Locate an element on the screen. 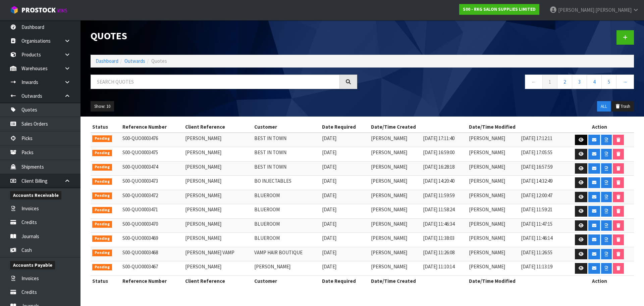  th: Date Required is located at coordinates (345, 127).